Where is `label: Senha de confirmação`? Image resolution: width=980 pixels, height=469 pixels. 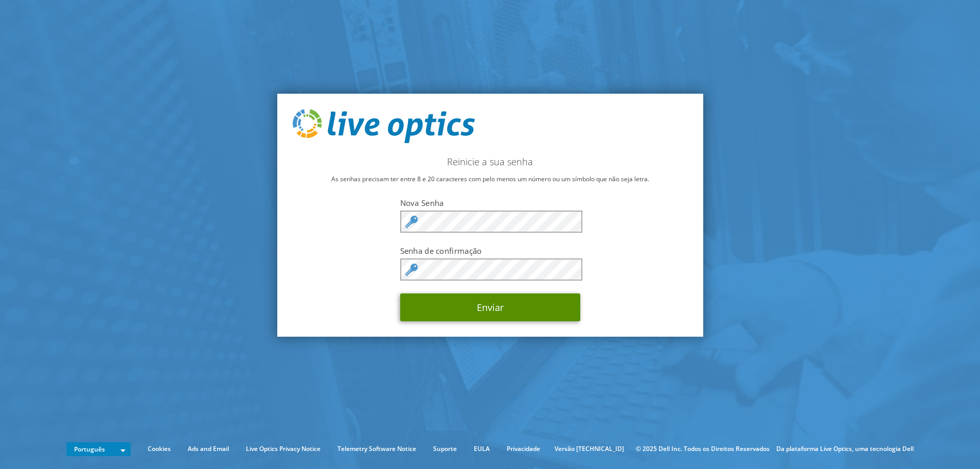 label: Senha de confirmação is located at coordinates (490, 250).